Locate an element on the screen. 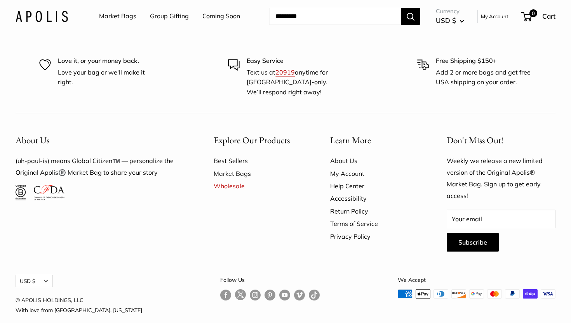 This screenshot has height=323, width=571. p: Follow Us is located at coordinates (270, 280).